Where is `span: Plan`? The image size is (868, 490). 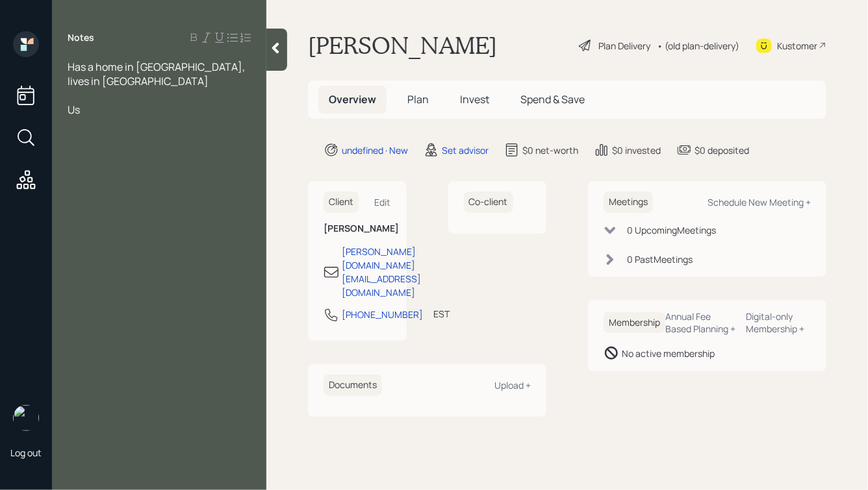
span: Plan is located at coordinates (418, 99).